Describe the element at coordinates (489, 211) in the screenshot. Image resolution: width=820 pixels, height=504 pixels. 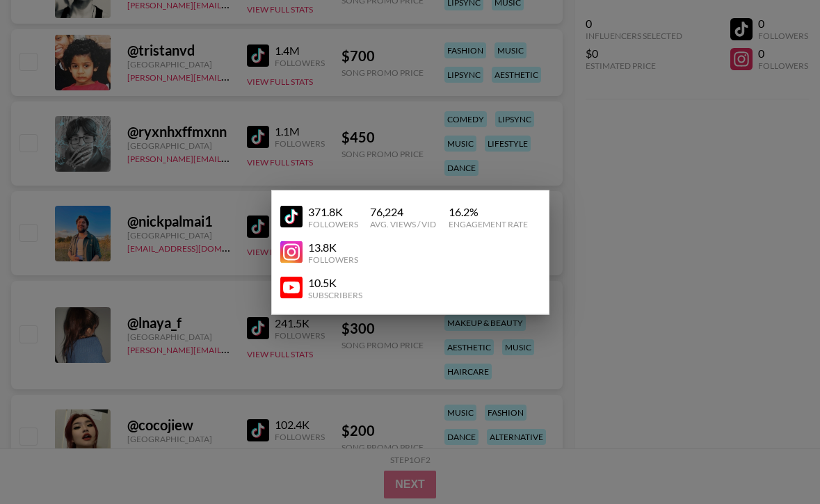
I see `div: 16.2 %` at that location.